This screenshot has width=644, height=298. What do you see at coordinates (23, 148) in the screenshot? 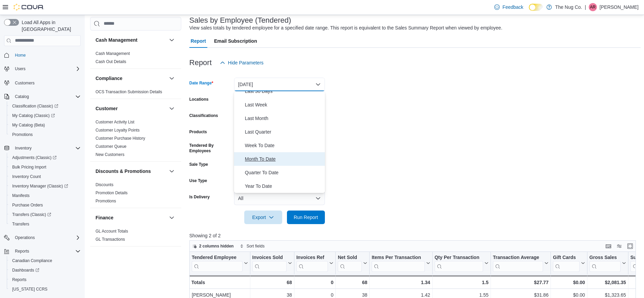
I see `span: Inventory` at bounding box center [23, 148].